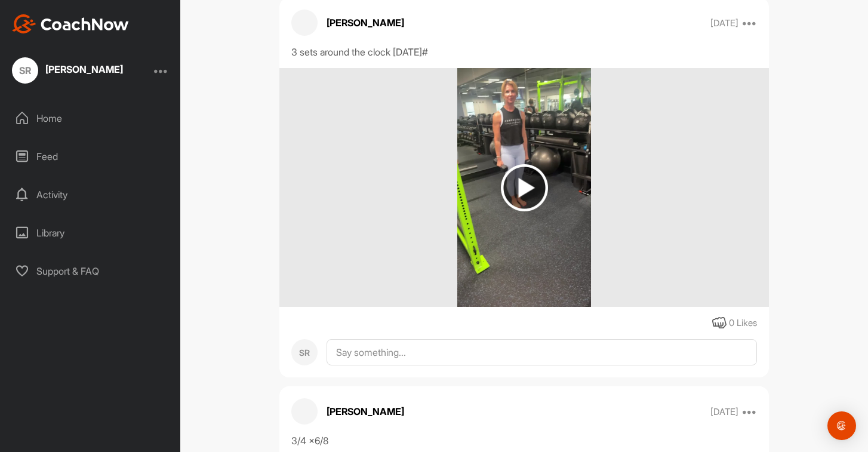 Image resolution: width=868 pixels, height=452 pixels. I want to click on div: Library, so click(91, 233).